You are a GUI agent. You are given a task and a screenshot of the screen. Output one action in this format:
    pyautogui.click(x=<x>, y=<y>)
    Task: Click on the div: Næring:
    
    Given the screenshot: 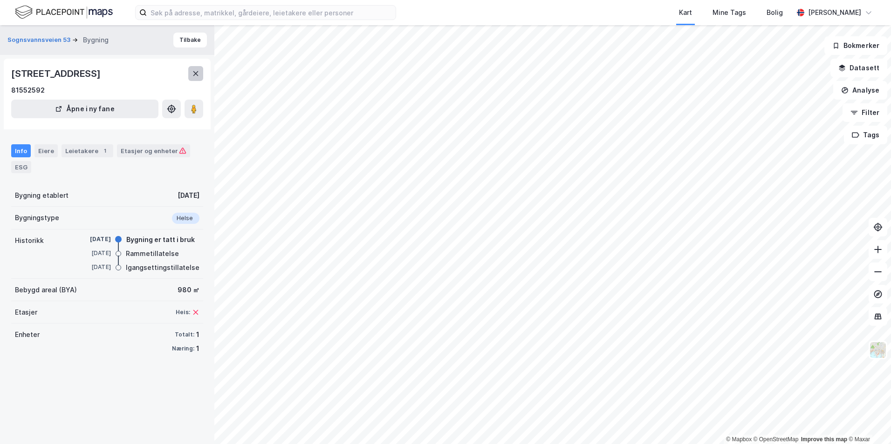 What is the action you would take?
    pyautogui.click(x=183, y=349)
    